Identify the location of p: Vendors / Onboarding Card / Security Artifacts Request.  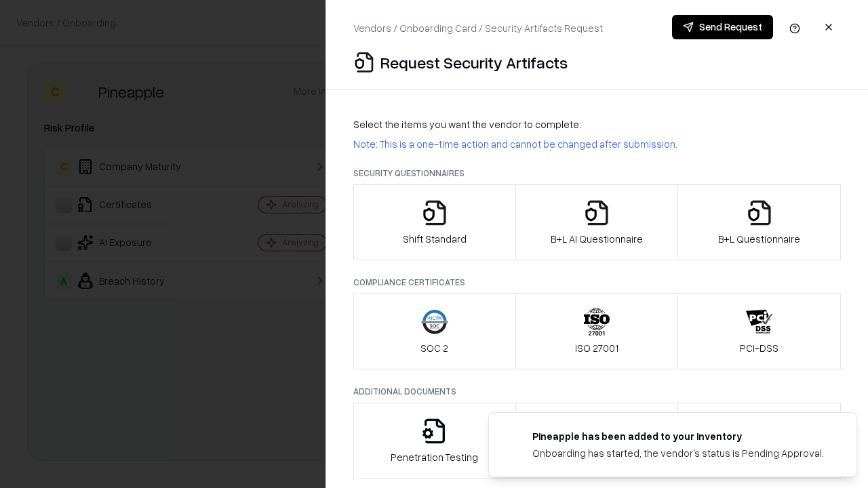
(478, 28).